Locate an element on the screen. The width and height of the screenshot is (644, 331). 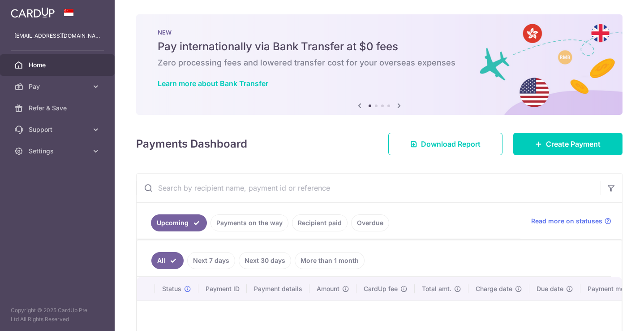
p: NEW is located at coordinates (380, 32).